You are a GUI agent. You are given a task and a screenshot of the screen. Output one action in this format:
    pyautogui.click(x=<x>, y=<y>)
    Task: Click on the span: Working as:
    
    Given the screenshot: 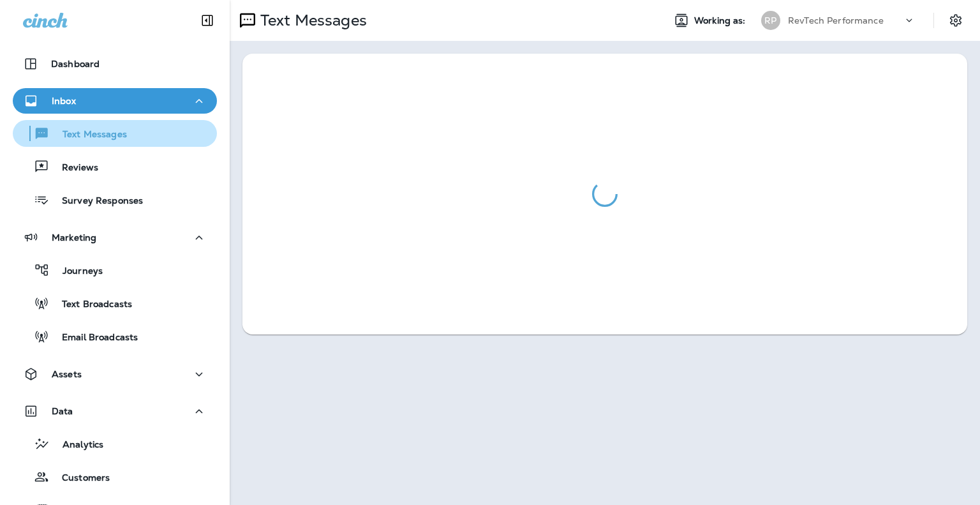 What is the action you would take?
    pyautogui.click(x=721, y=20)
    